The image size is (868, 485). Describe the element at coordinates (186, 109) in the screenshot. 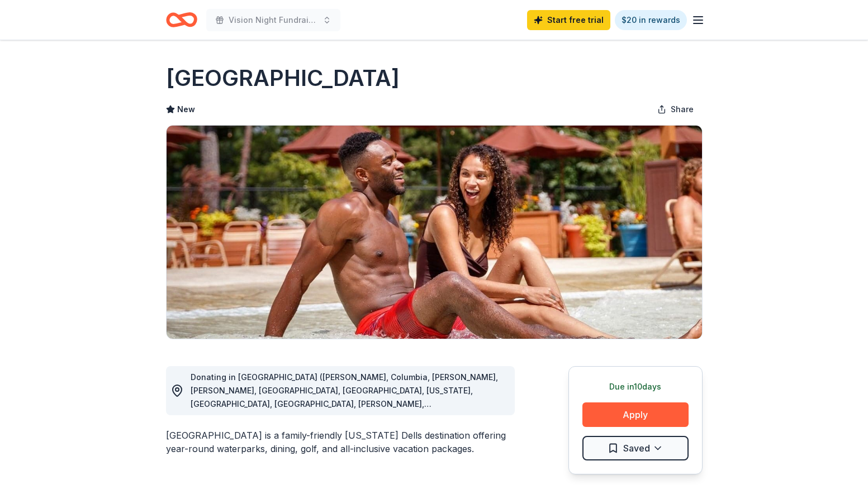

I see `span: New` at that location.